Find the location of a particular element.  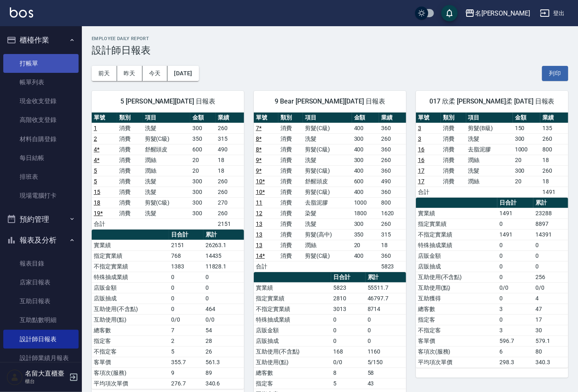

td: 26263.1 is located at coordinates (224, 245).